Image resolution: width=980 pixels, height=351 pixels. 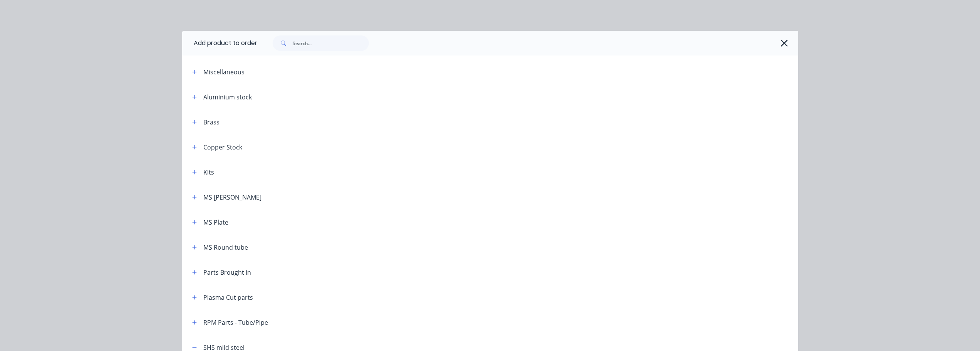 I want to click on input: Search..., so click(x=331, y=43).